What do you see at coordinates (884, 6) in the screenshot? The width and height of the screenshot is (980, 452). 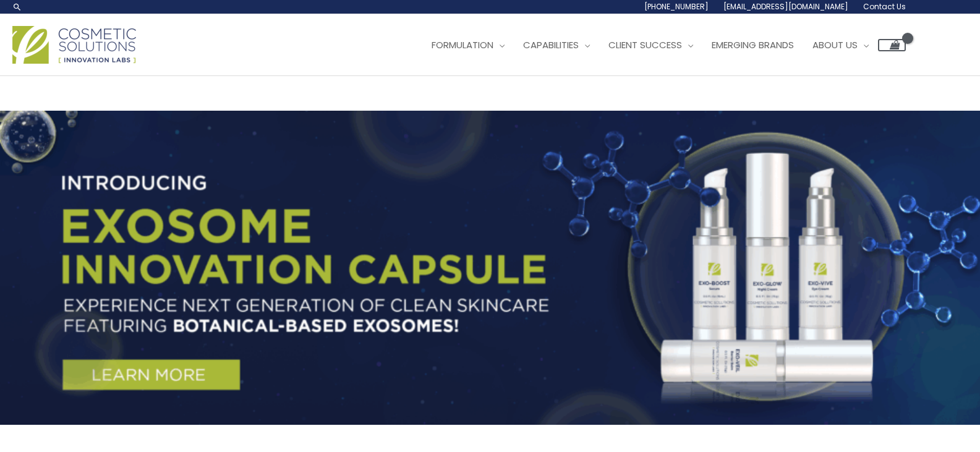 I see `span: Contact Us` at bounding box center [884, 6].